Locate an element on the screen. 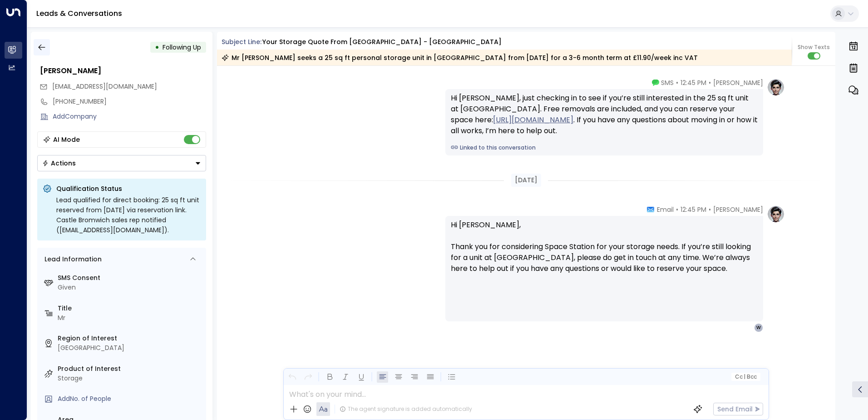 This screenshot has height=420, width=868. button: Redo is located at coordinates (308, 377).